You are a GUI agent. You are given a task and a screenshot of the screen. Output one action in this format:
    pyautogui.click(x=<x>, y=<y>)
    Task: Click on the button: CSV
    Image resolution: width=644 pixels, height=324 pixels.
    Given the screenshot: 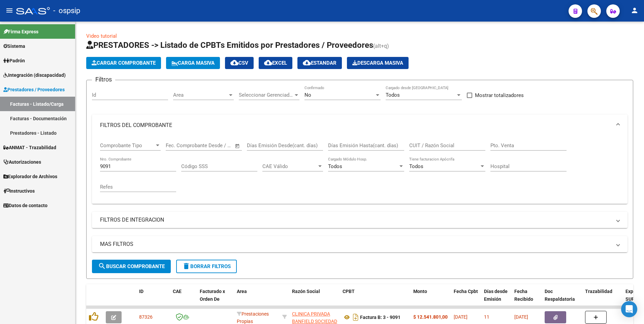 What is the action you would take?
    pyautogui.click(x=239, y=63)
    